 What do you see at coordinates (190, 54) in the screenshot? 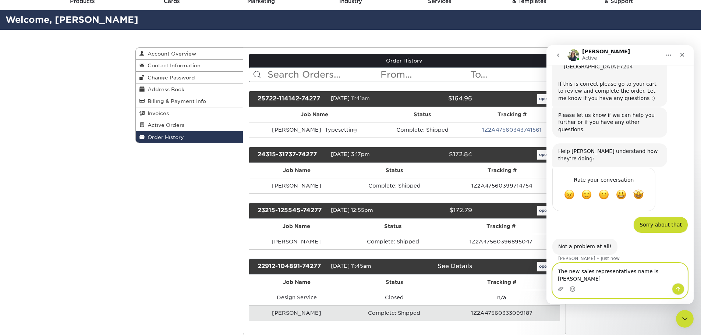
I see `a: Account Overview` at bounding box center [190, 54].